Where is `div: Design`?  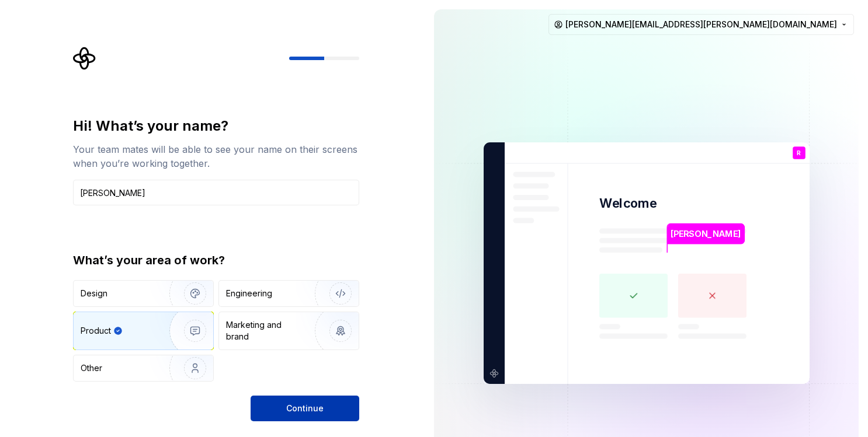 div: Design is located at coordinates (94, 293).